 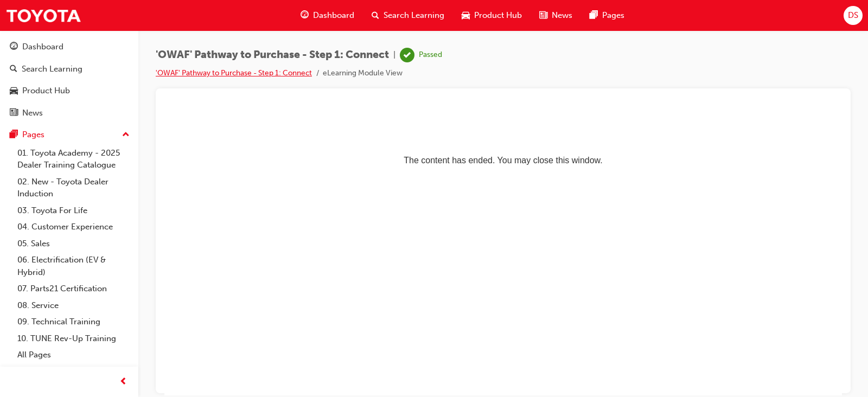 I want to click on span: DS, so click(x=853, y=16).